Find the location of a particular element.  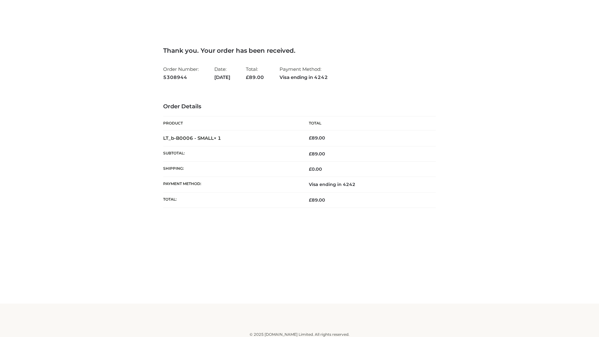

th: Total is located at coordinates (368, 123).